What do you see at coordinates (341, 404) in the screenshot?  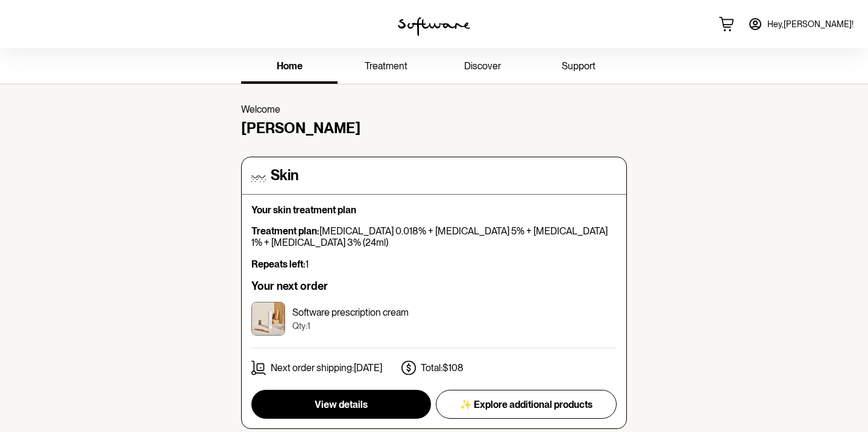 I see `button: View details` at bounding box center [341, 404].